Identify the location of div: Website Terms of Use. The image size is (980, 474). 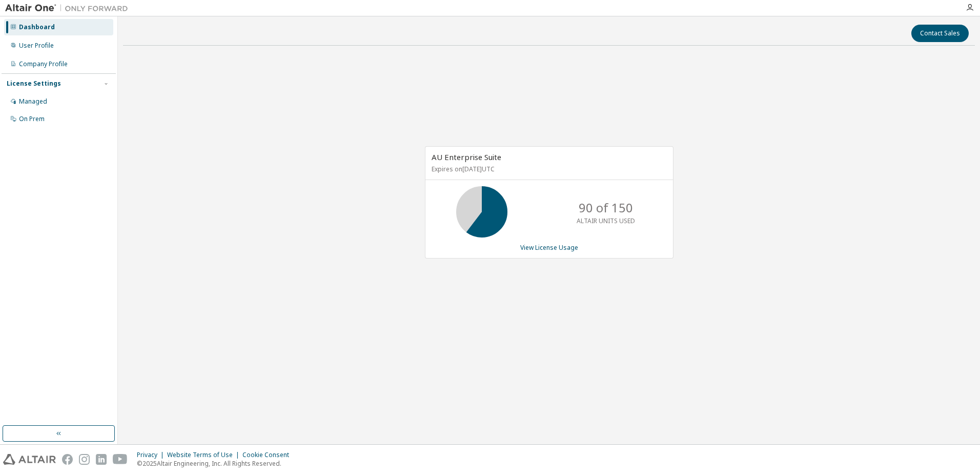
(204, 455).